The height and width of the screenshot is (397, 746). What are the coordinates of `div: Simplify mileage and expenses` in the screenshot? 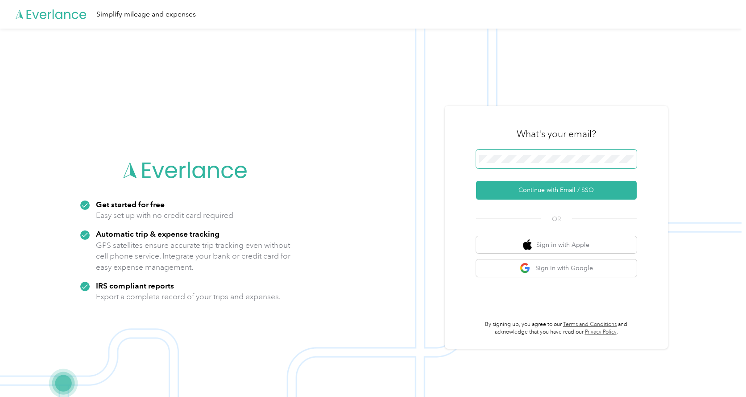 It's located at (146, 14).